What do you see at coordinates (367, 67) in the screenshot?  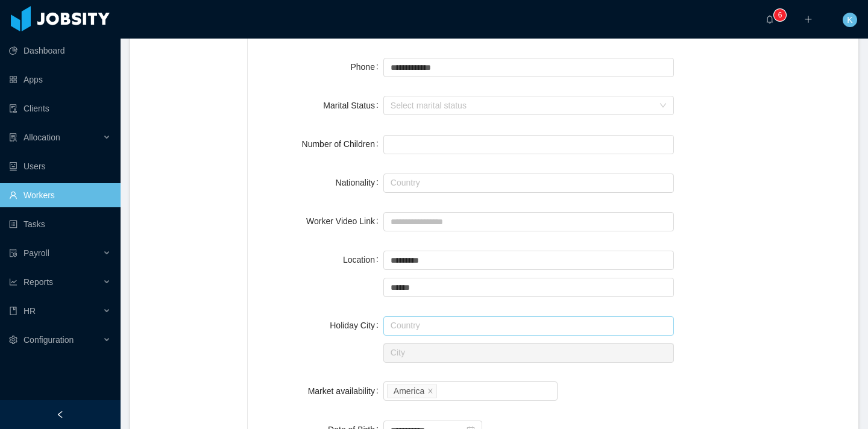 I see `label: Phone` at bounding box center [367, 67].